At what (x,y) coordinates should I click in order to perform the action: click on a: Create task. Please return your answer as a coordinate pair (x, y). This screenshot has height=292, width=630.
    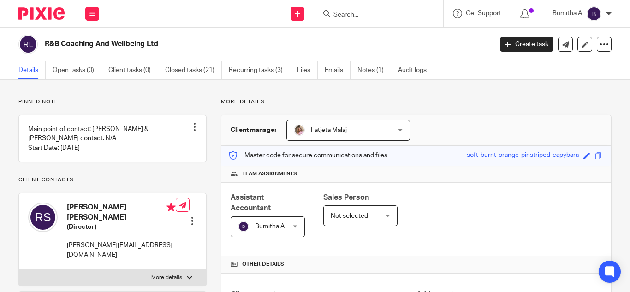
    Looking at the image, I should click on (526, 44).